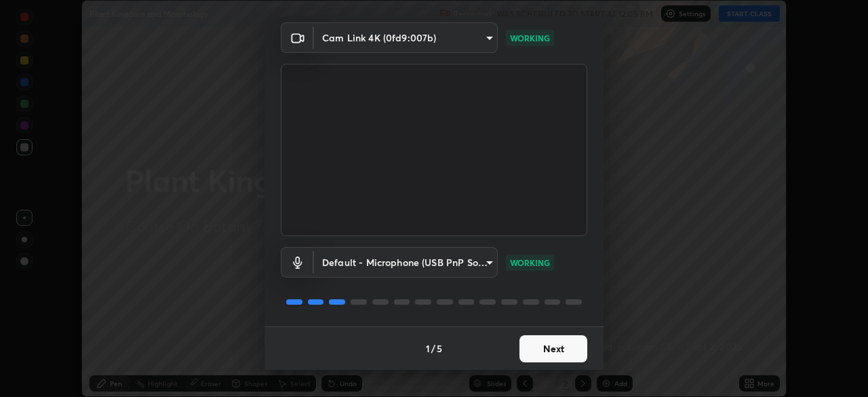  I want to click on h4: 1, so click(428, 348).